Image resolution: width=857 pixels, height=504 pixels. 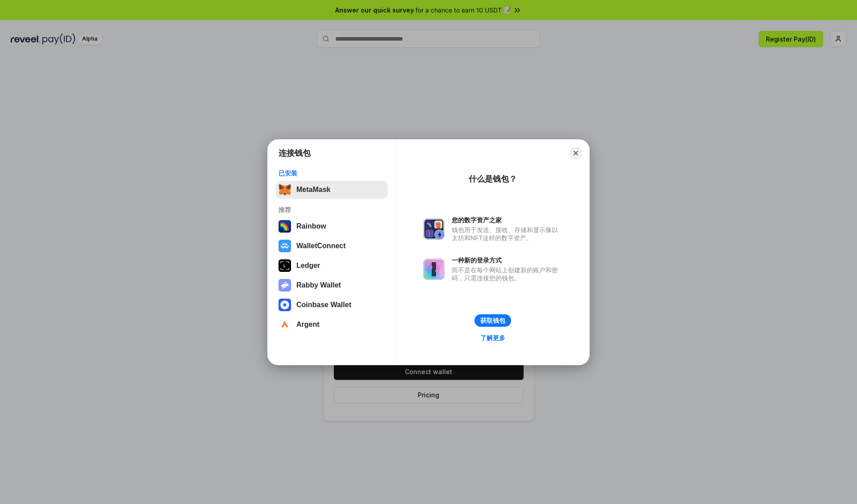 I want to click on button: MetaMask, so click(x=331, y=190).